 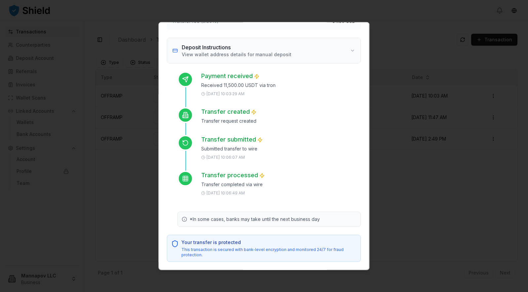 What do you see at coordinates (232, 139) in the screenshot?
I see `h3: Transfer submitted` at bounding box center [232, 139].